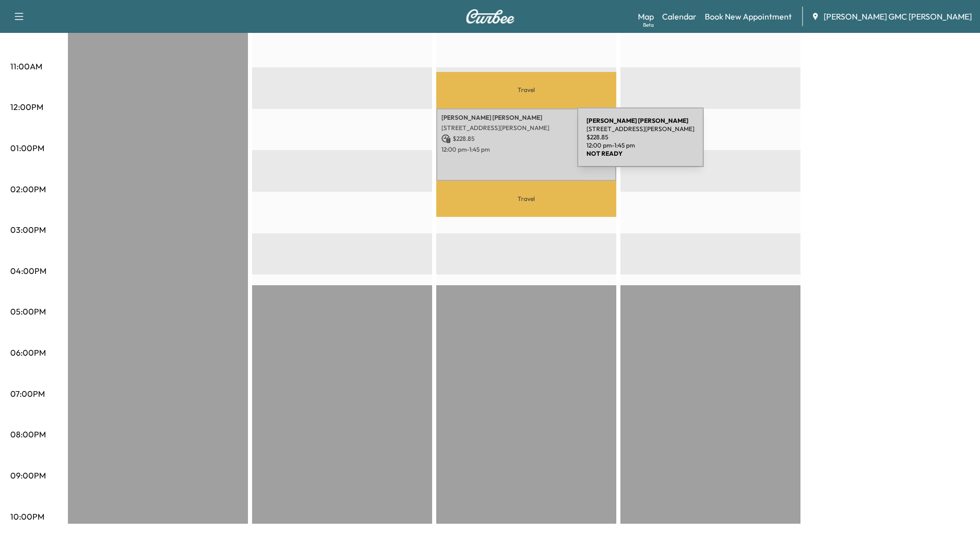 This screenshot has height=534, width=980. I want to click on p: 02:00PM, so click(27, 189).